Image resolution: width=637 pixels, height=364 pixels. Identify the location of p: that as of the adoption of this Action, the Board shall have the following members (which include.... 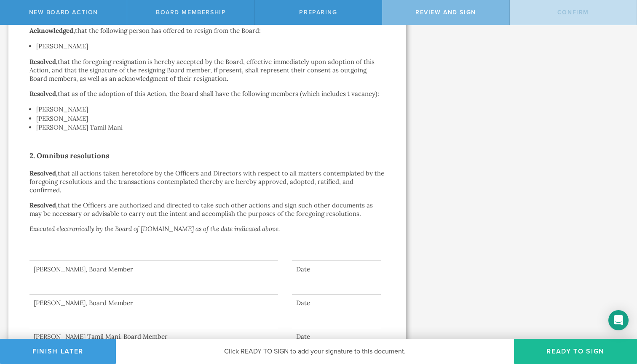
(207, 94).